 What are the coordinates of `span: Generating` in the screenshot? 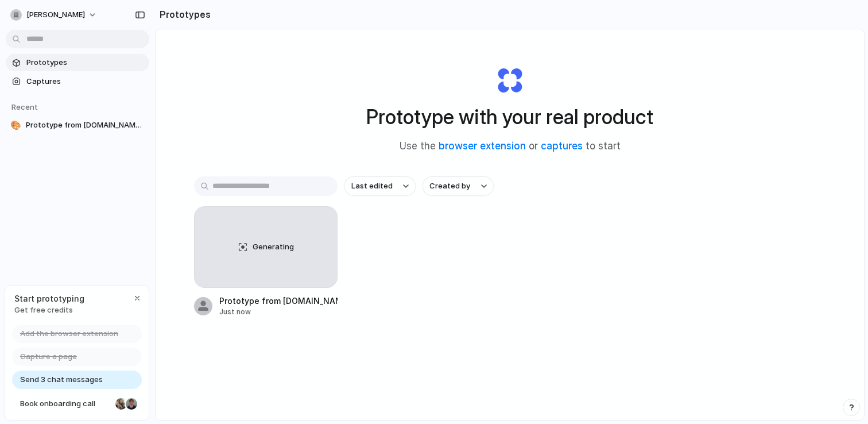 It's located at (273, 247).